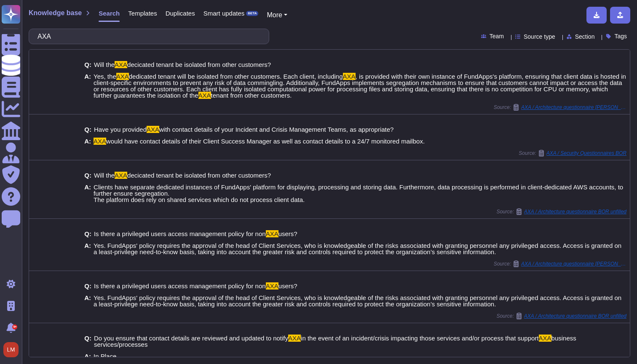 This screenshot has width=637, height=364. Describe the element at coordinates (584, 36) in the screenshot. I see `span: Section` at that location.